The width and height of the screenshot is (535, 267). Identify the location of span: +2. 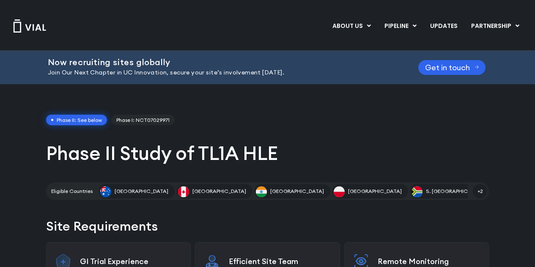
(480, 191).